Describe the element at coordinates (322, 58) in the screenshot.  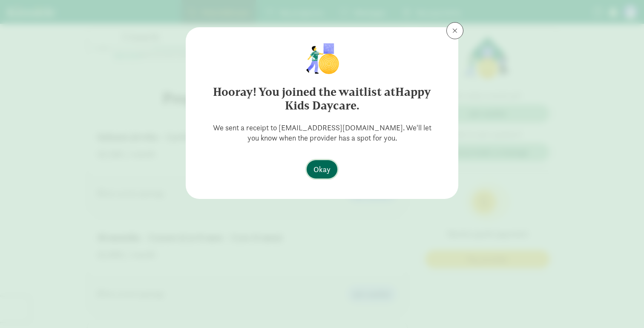
I see `img: illustration-child1.png` at that location.